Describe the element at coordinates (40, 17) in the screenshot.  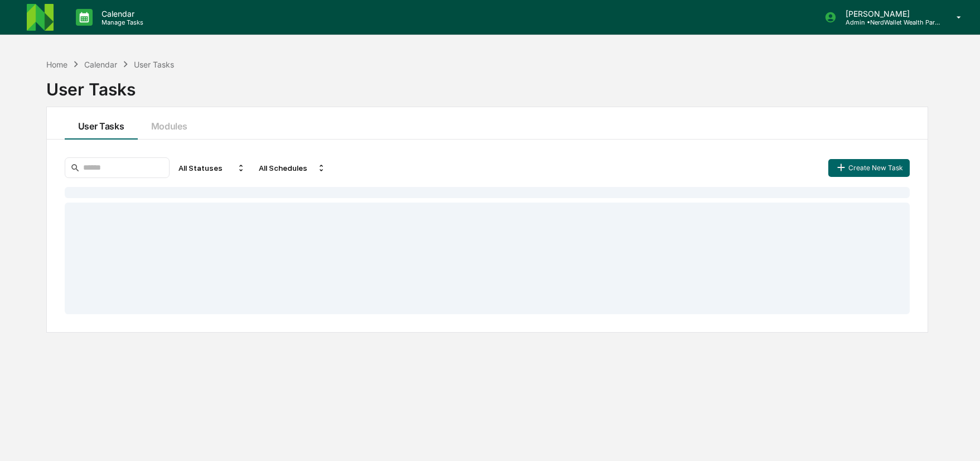
I see `img: logo` at that location.